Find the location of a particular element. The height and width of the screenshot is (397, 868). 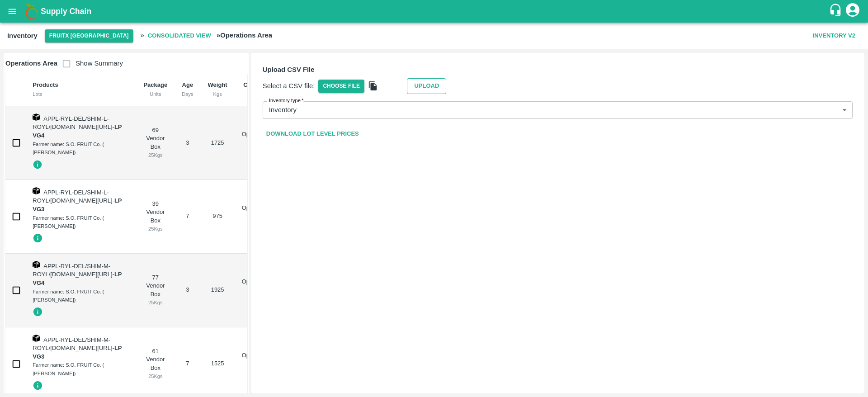

b: Products is located at coordinates (45, 85).